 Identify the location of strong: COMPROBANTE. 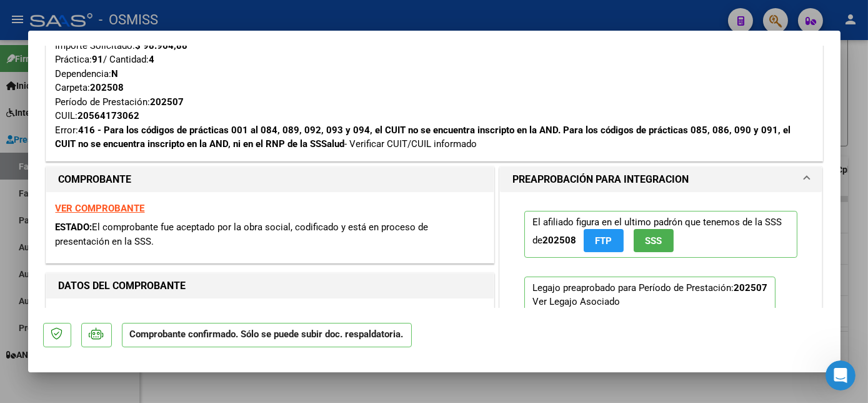
(95, 179).